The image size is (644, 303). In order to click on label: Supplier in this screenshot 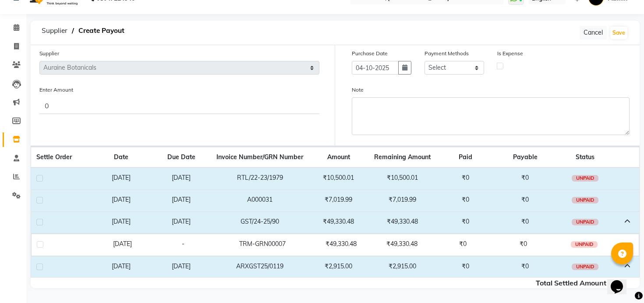, I will do `click(49, 53)`.